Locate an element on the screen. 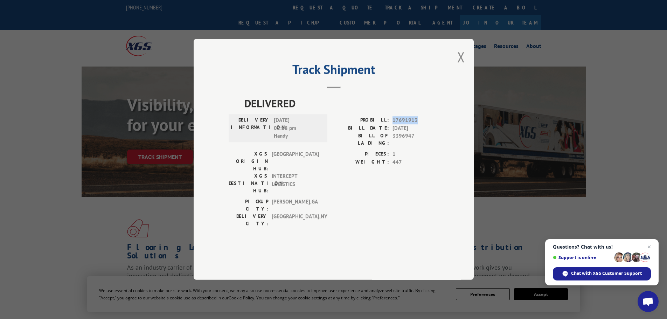  label: BILL OF LADING: is located at coordinates (361, 140).